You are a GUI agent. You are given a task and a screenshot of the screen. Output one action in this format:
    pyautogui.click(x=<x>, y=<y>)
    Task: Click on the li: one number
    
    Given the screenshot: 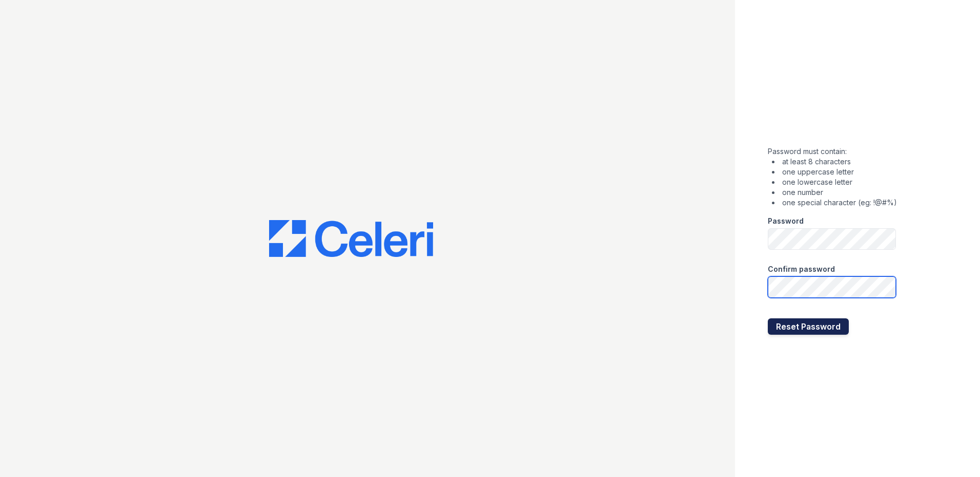 What is the action you would take?
    pyautogui.click(x=834, y=193)
    